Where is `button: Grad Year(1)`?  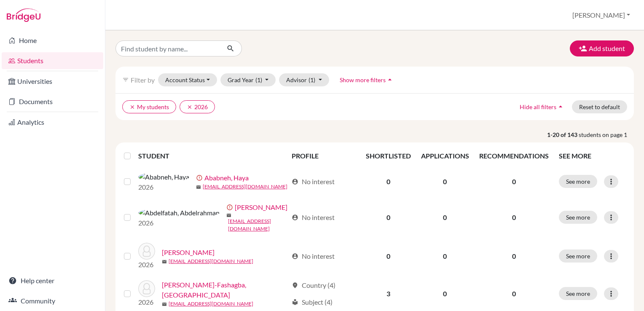 button: Grad Year(1) is located at coordinates (248, 80).